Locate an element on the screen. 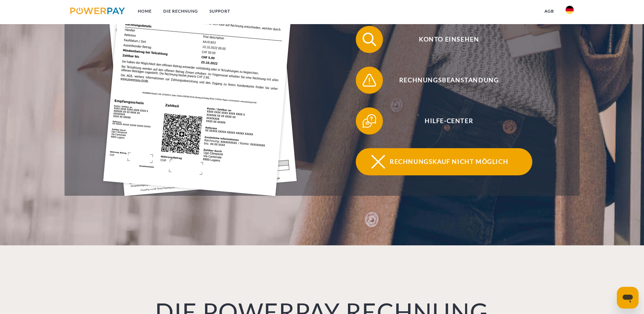  span: Rechnungsbeanstandung is located at coordinates (449, 80).